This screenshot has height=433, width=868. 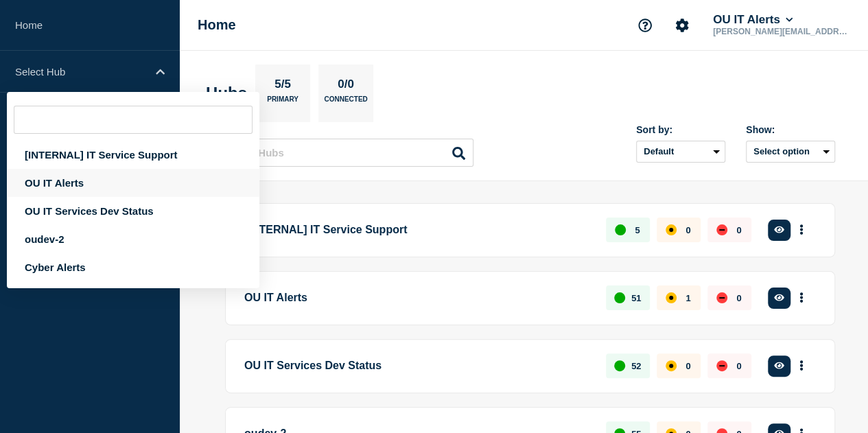 I want to click on button: OU IT Alerts, so click(x=752, y=20).